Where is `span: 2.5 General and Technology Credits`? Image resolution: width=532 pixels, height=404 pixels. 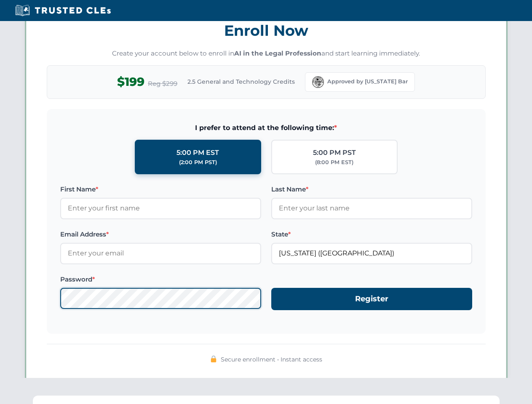 span: 2.5 General and Technology Credits is located at coordinates (241, 82).